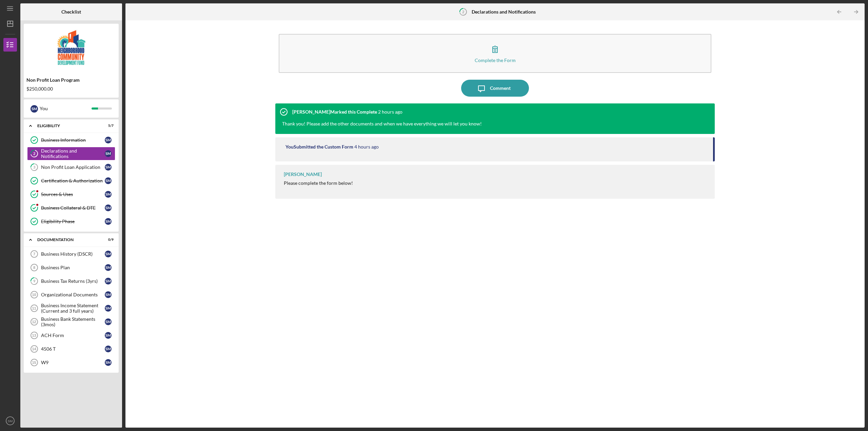 Image resolution: width=868 pixels, height=431 pixels. What do you see at coordinates (319, 147) in the screenshot?
I see `div: You Submitted the Custom Form` at bounding box center [319, 147].